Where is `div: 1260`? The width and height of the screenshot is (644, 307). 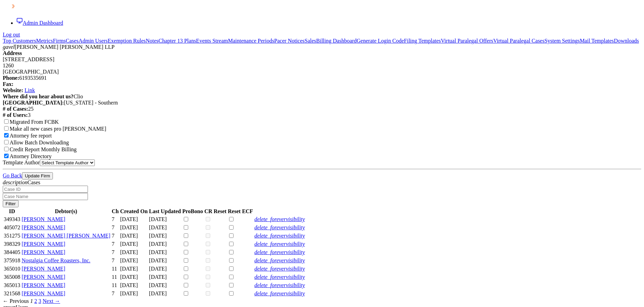 div: 1260 is located at coordinates (322, 65).